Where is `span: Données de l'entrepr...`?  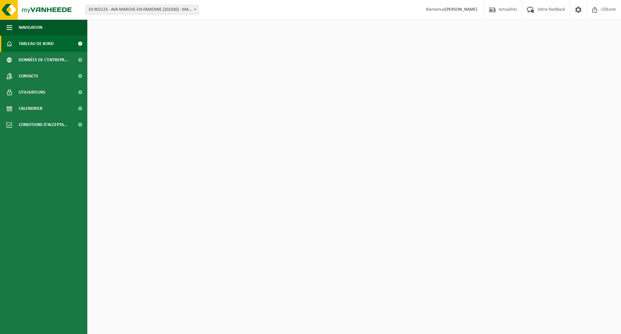
span: Données de l'entrepr... is located at coordinates (43, 60).